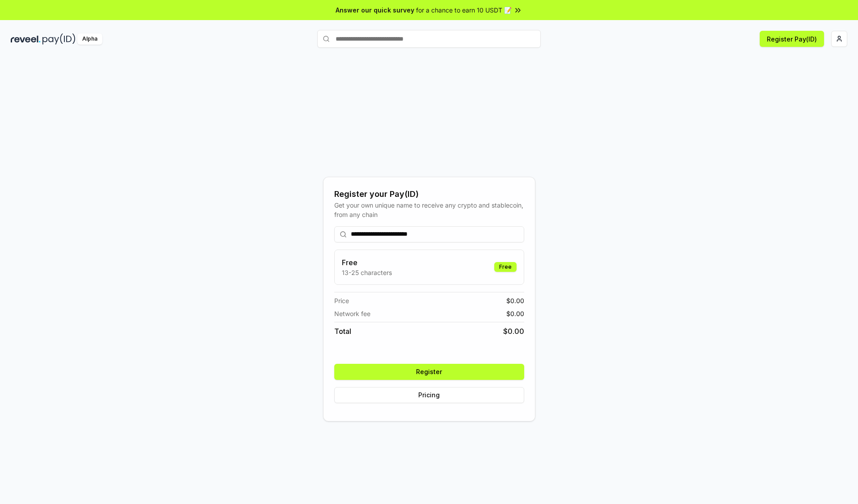  I want to click on button: Pricing, so click(429, 395).